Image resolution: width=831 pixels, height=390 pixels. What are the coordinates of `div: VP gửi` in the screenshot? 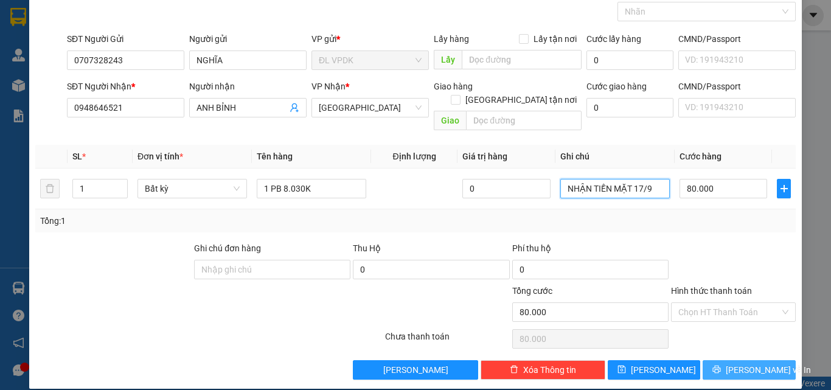 It's located at (370, 39).